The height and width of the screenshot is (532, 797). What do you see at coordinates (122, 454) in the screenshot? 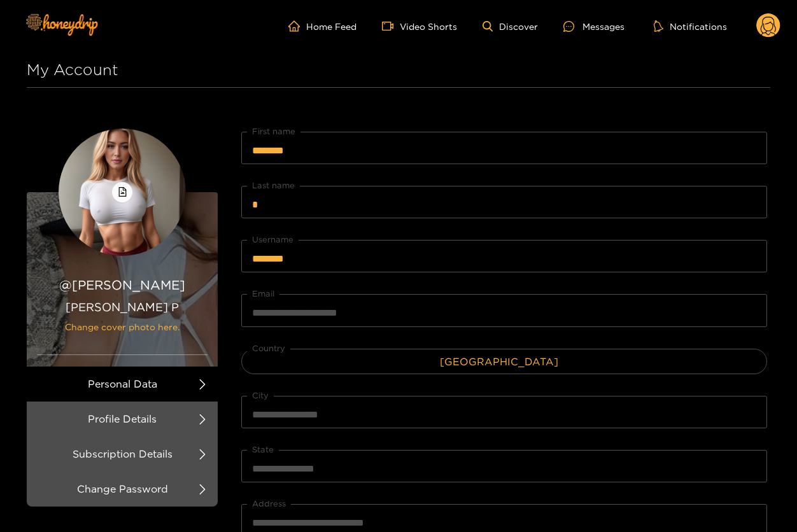
I see `li: Subscription Details` at bounding box center [122, 454].